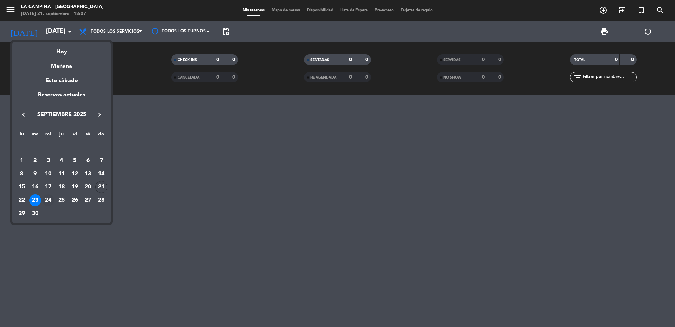 The width and height of the screenshot is (675, 327). What do you see at coordinates (101, 201) in the screenshot?
I see `div: 28` at bounding box center [101, 201].